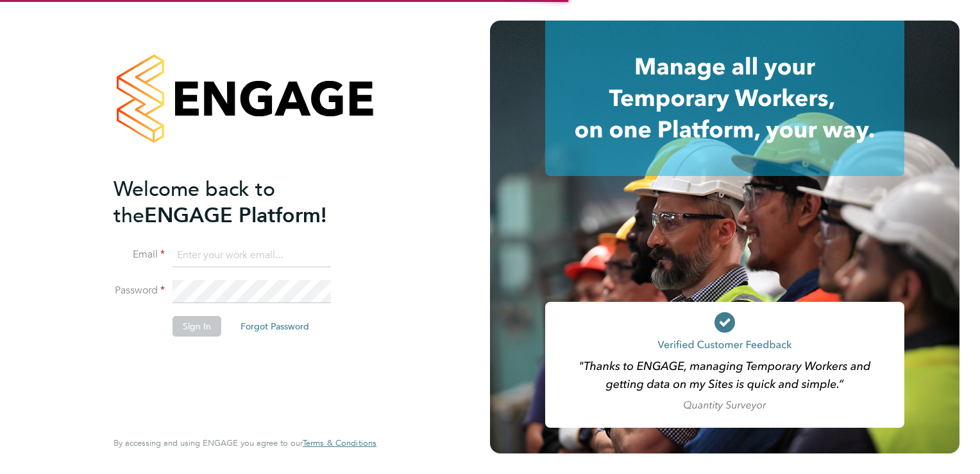 This screenshot has height=474, width=980. What do you see at coordinates (140, 290) in the screenshot?
I see `label: Password` at bounding box center [140, 290].